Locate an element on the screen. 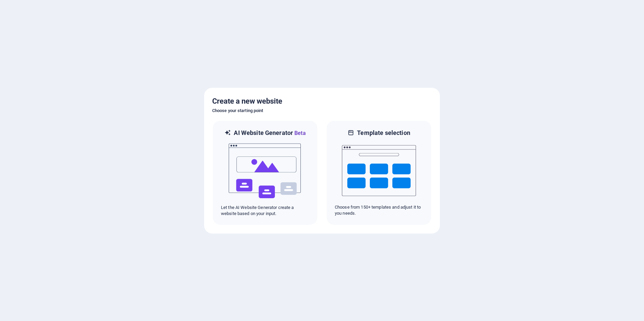 Image resolution: width=644 pixels, height=321 pixels. span: Beta is located at coordinates (300, 133).